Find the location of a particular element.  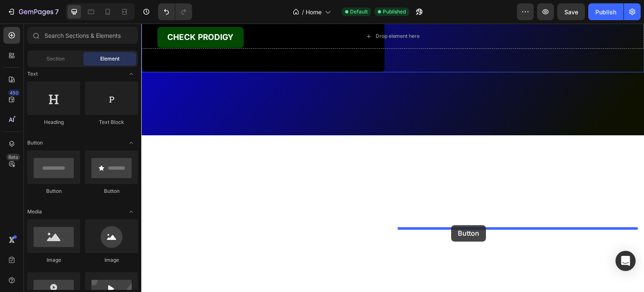

span: Default is located at coordinates (359, 12).